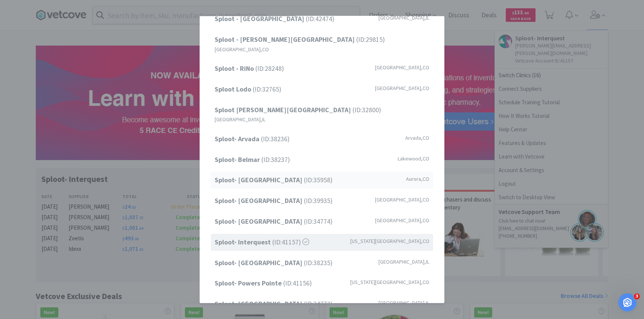  I want to click on strong: Sploot - RiNo, so click(235, 68).